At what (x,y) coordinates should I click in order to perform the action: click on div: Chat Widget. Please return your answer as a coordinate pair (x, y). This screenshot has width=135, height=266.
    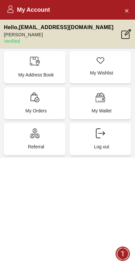
    Looking at the image, I should click on (123, 254).